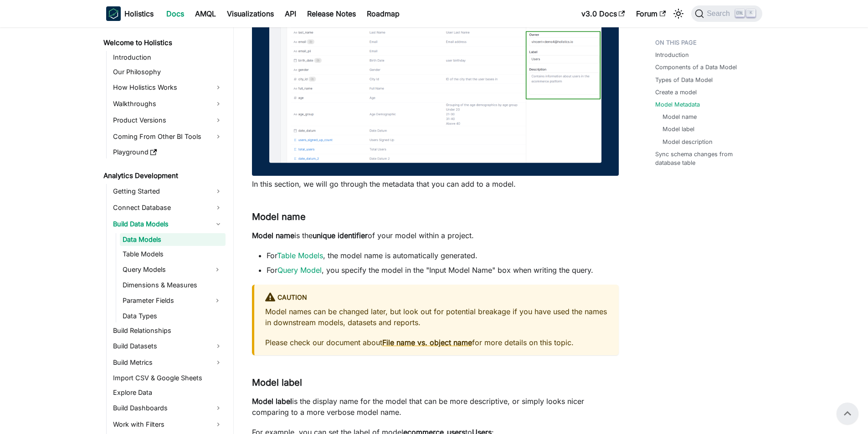 Image resolution: width=868 pixels, height=434 pixels. Describe the element at coordinates (384, 14) in the screenshot. I see `a: Roadmap` at that location.